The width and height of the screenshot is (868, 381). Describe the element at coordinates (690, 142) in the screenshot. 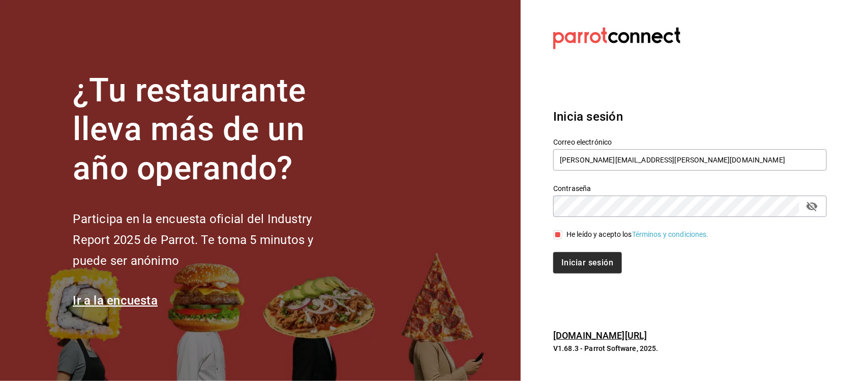

I see `label: Correo electrónico` at that location.